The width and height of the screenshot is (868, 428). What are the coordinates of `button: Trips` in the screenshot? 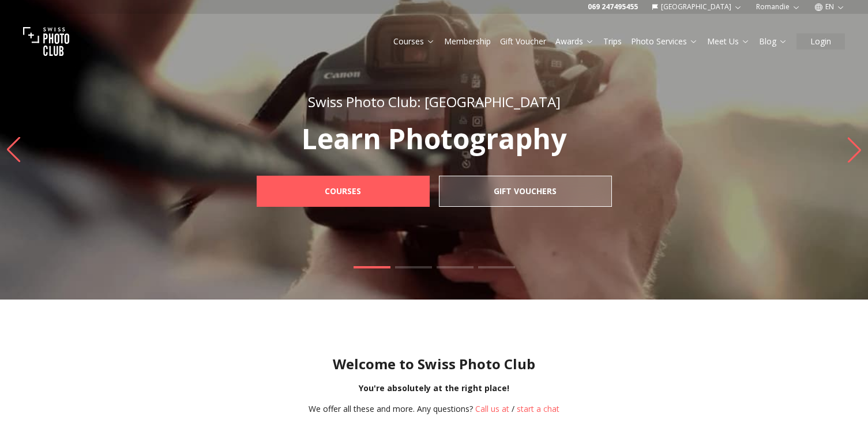 It's located at (613, 41).